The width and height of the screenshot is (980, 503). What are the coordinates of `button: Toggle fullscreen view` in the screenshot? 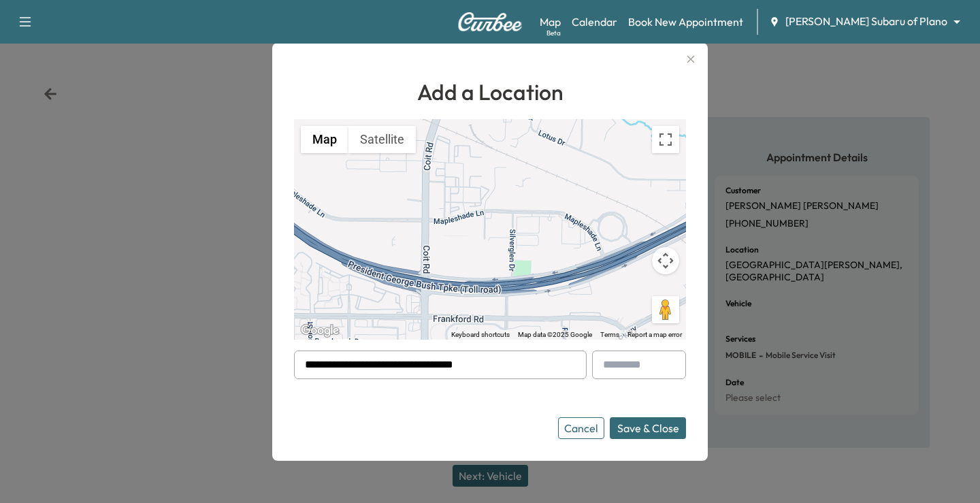 It's located at (665, 140).